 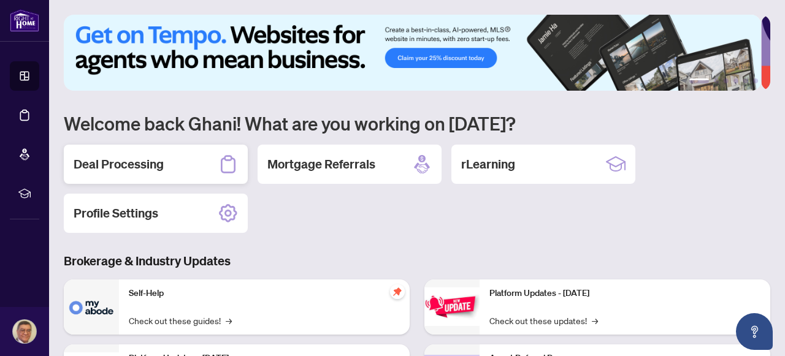 What do you see at coordinates (412, 53) in the screenshot?
I see `img: Slide 0` at bounding box center [412, 53].